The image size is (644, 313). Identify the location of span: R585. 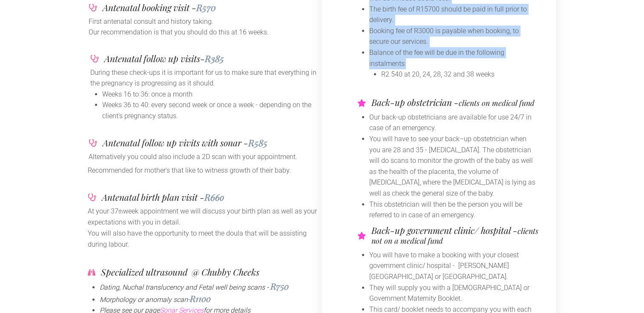
(258, 143).